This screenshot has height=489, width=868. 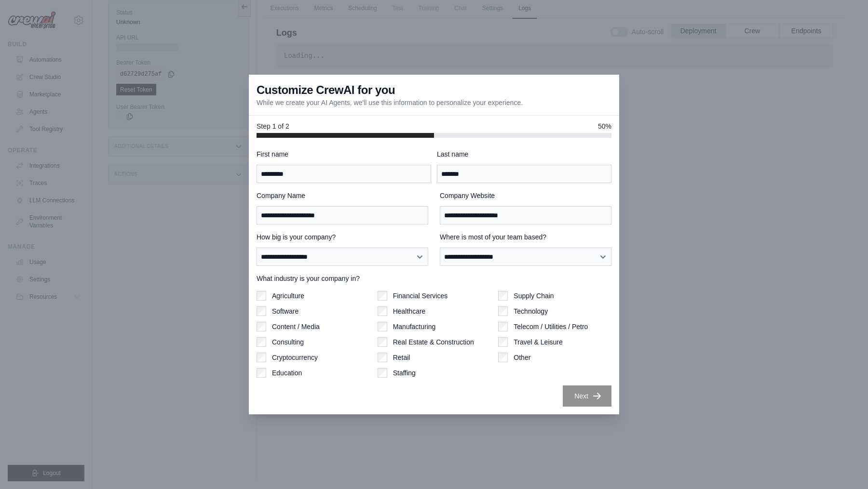 I want to click on label: Content / Media, so click(x=296, y=327).